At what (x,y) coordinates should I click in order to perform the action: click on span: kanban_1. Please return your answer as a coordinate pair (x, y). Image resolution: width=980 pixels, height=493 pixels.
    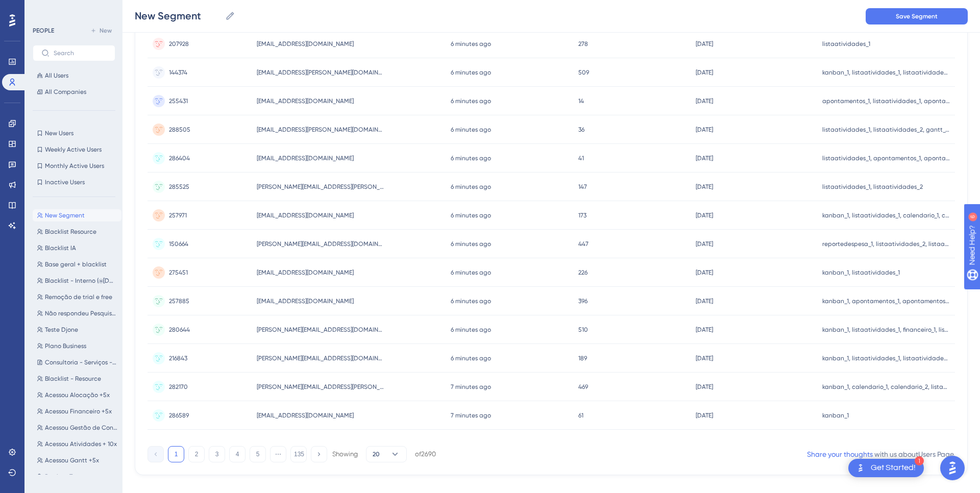
    Looking at the image, I should click on (835, 416).